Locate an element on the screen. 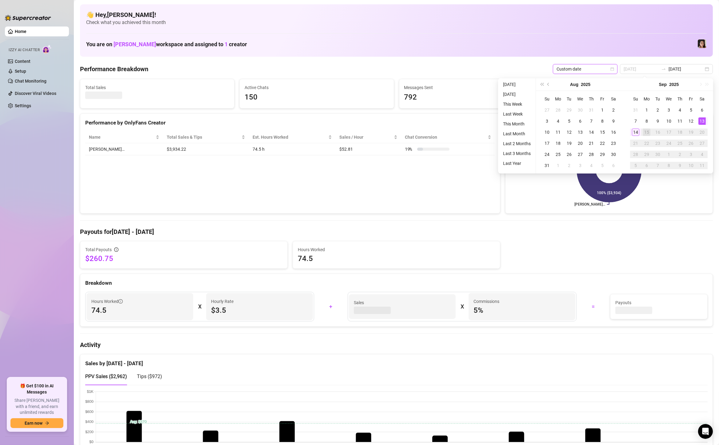 This screenshot has height=445, width=719. td: 2025-09-05 is located at coordinates (603, 165).